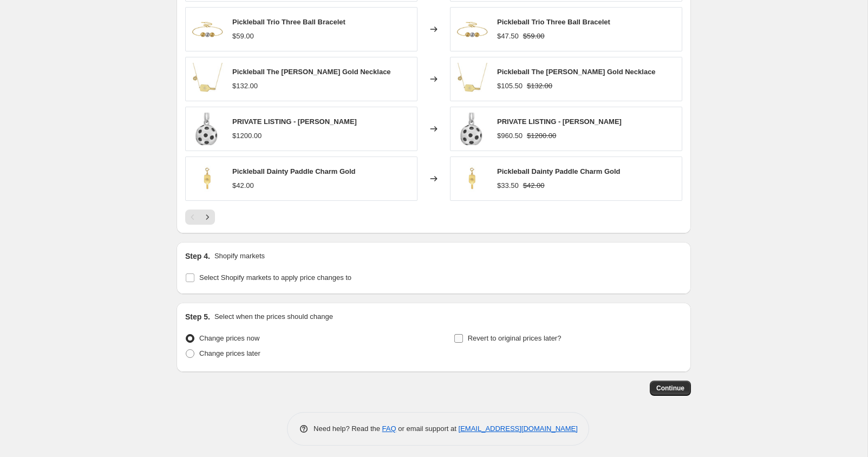 This screenshot has height=457, width=868. Describe the element at coordinates (229, 338) in the screenshot. I see `span: Change prices now` at that location.